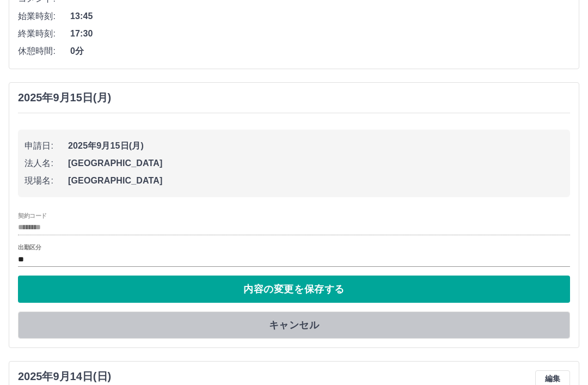 This screenshot has height=385, width=588. Describe the element at coordinates (44, 33) in the screenshot. I see `span: 終業時刻:` at that location.